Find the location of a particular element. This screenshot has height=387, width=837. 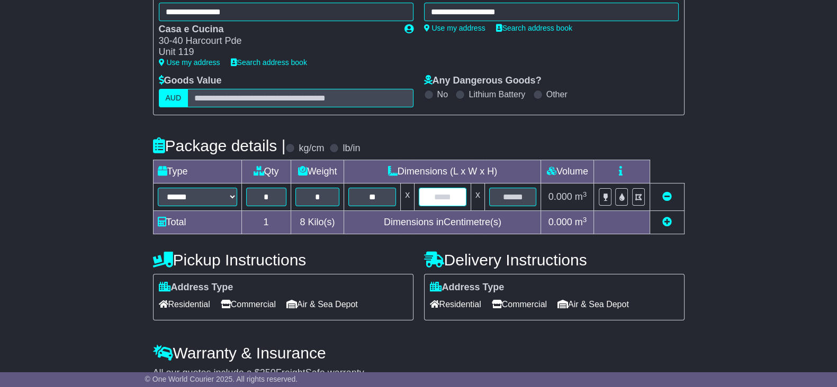

td: Dimensions in Centimetre(s) is located at coordinates (442, 223).